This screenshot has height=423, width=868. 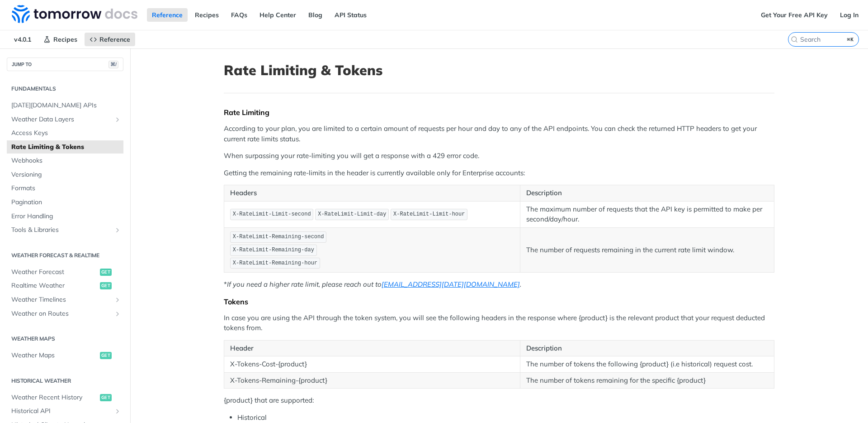 I want to click on button: Show subpages for Weather Timelines, so click(x=118, y=300).